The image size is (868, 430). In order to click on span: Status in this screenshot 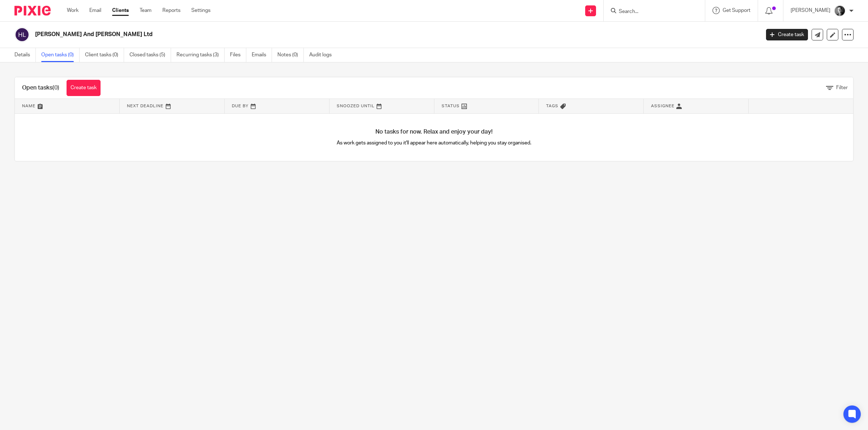, I will do `click(450, 106)`.